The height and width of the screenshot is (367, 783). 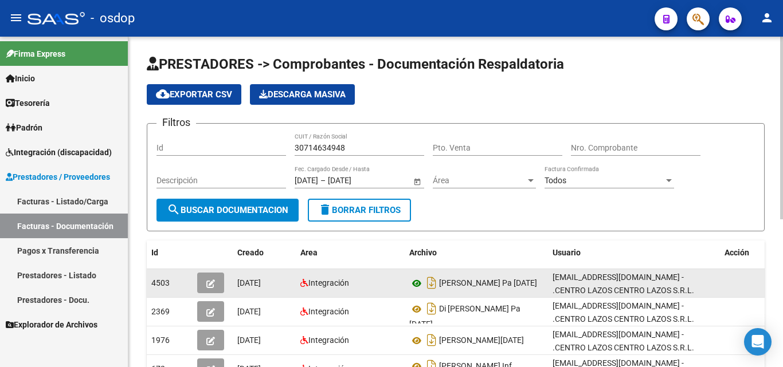 I want to click on span: Padrón, so click(x=24, y=128).